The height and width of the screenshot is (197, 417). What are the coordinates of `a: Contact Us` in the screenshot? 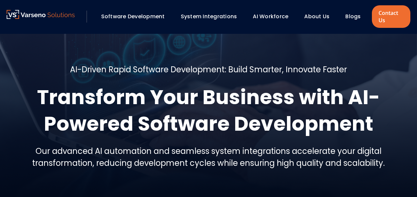 It's located at (391, 17).